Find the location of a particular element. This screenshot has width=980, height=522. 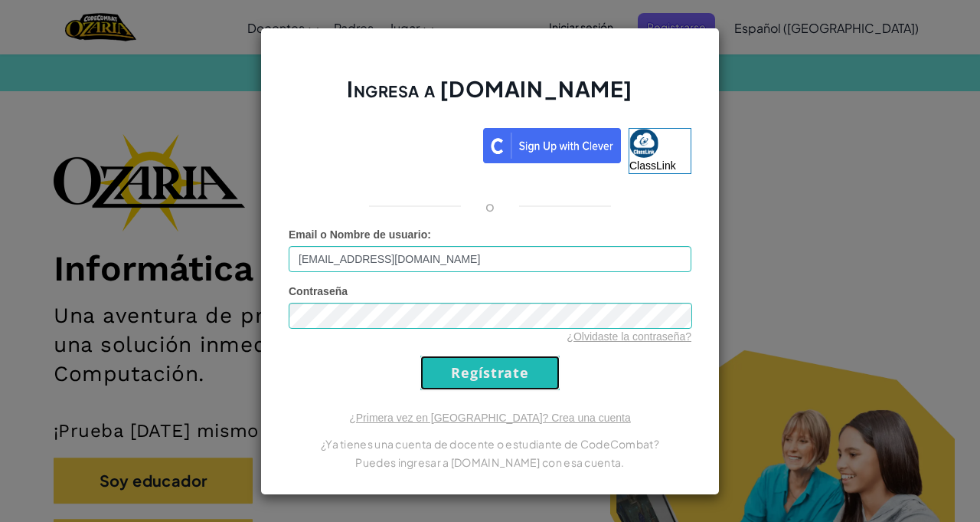

p: o is located at coordinates (490, 206).